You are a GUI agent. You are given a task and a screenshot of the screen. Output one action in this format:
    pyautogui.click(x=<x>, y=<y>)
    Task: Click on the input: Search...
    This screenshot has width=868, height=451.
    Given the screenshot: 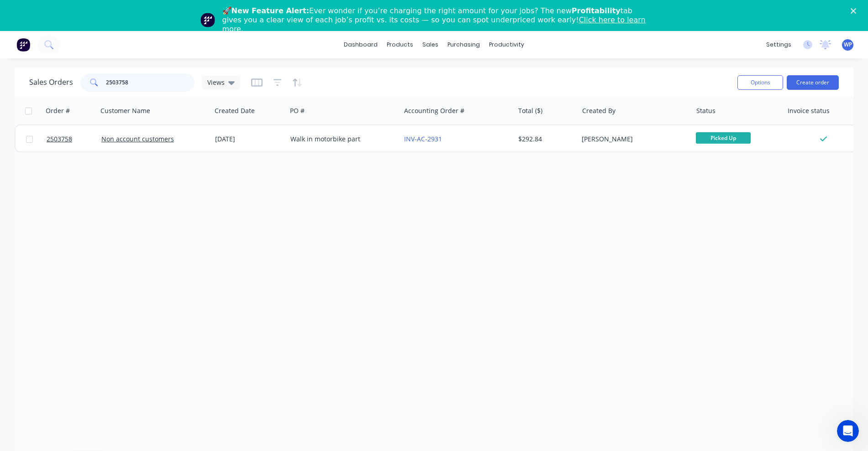 What is the action you would take?
    pyautogui.click(x=150, y=82)
    